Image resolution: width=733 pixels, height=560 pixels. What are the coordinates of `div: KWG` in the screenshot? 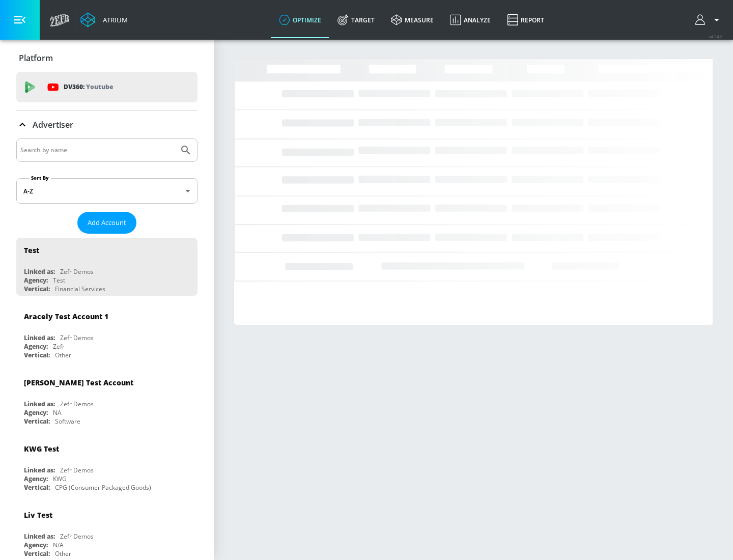 It's located at (59, 479).